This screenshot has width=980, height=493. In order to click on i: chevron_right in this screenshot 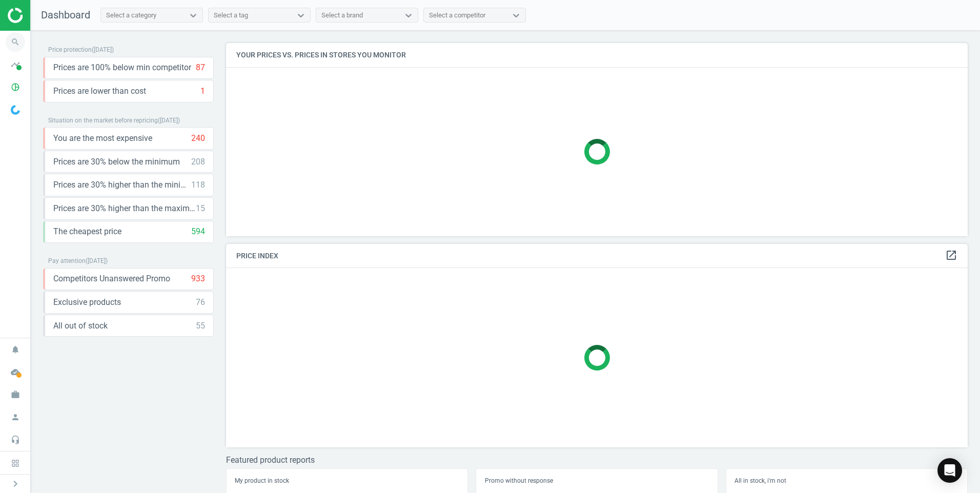, I will do `click(16, 484)`.